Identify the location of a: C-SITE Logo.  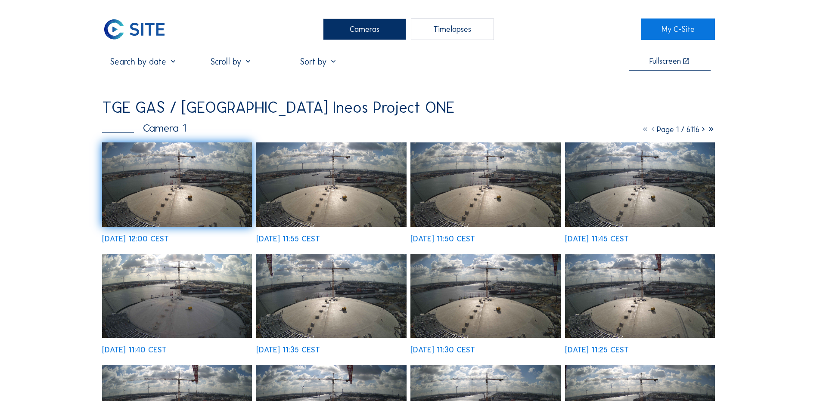
(139, 29).